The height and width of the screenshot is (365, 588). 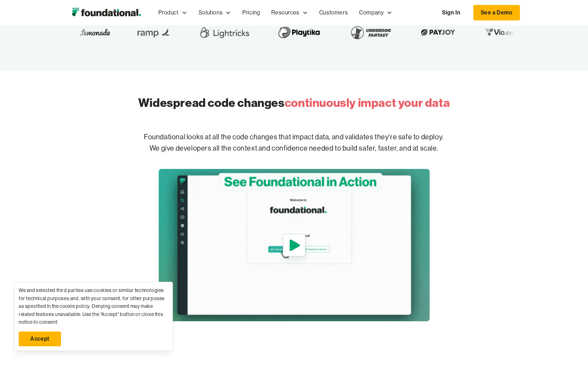 I want to click on img: Ramp, so click(x=154, y=33).